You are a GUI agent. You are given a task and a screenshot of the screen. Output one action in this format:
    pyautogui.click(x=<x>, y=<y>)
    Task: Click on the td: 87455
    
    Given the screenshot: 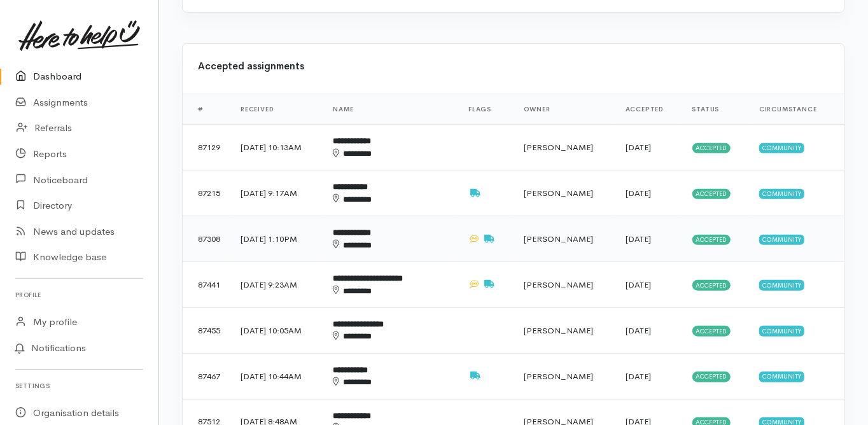 What is the action you would take?
    pyautogui.click(x=206, y=331)
    